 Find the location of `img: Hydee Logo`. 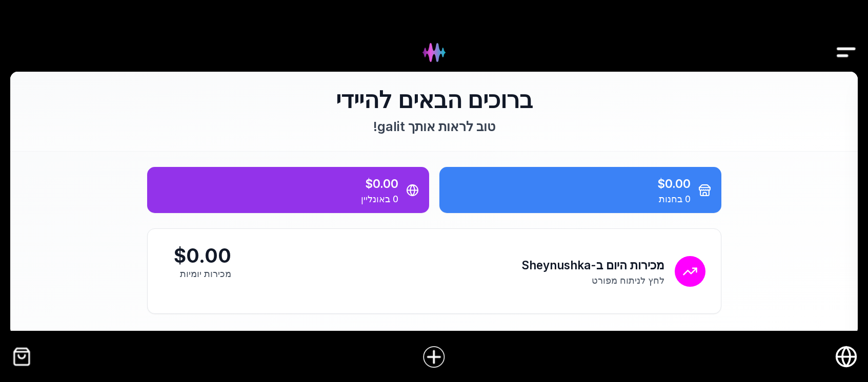

img: Hydee Logo is located at coordinates (434, 53).